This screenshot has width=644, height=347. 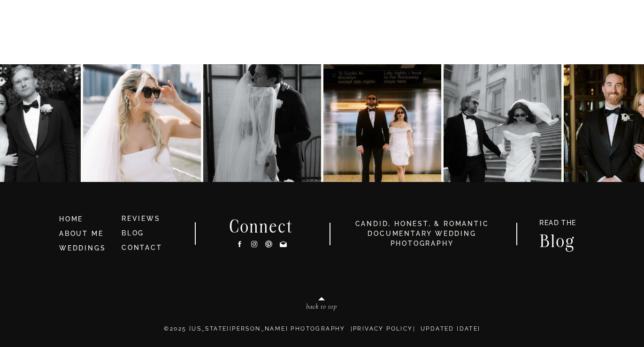 I want to click on h3: READ THE, so click(x=558, y=224).